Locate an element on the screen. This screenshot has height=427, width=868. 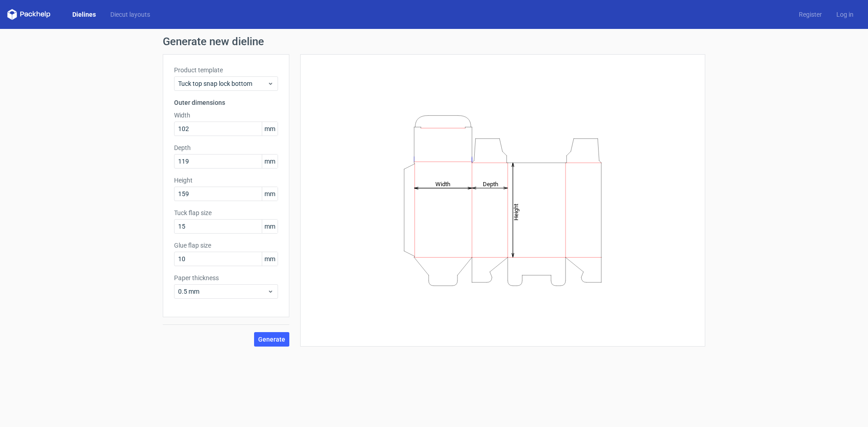
tspan: Depth is located at coordinates (491, 184).